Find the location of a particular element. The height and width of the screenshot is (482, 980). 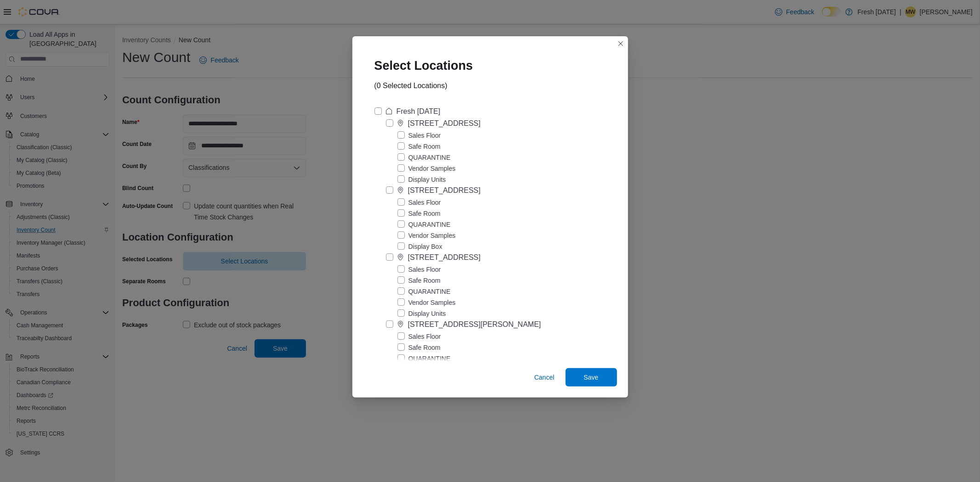

button: Closes this modal window is located at coordinates (620, 44).